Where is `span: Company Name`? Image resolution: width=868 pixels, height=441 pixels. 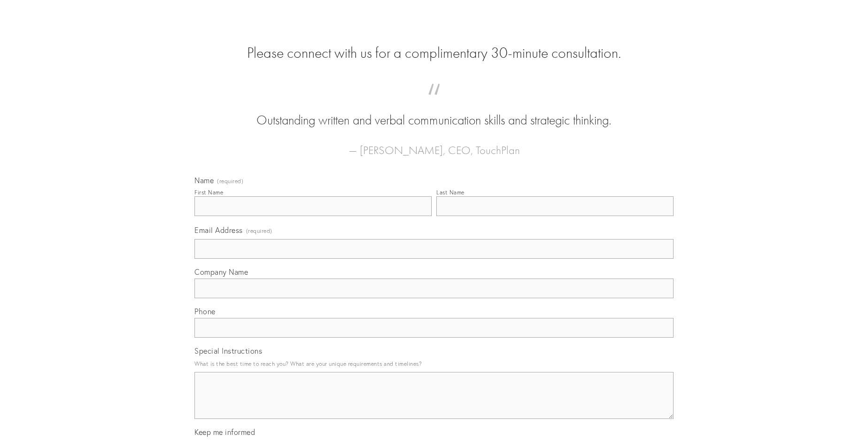 span: Company Name is located at coordinates (221, 272).